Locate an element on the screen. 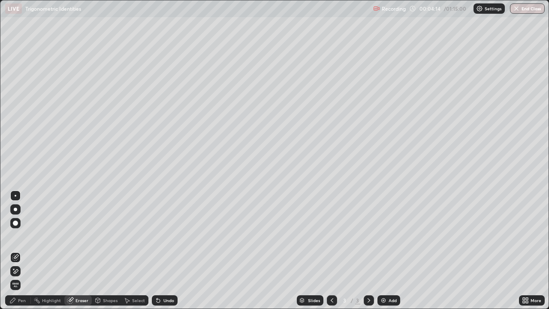 Image resolution: width=549 pixels, height=309 pixels. span: Erase all is located at coordinates (15, 285).